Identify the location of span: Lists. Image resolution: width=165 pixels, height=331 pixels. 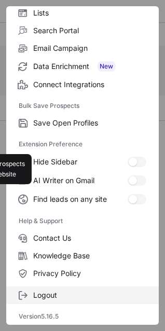
(90, 13).